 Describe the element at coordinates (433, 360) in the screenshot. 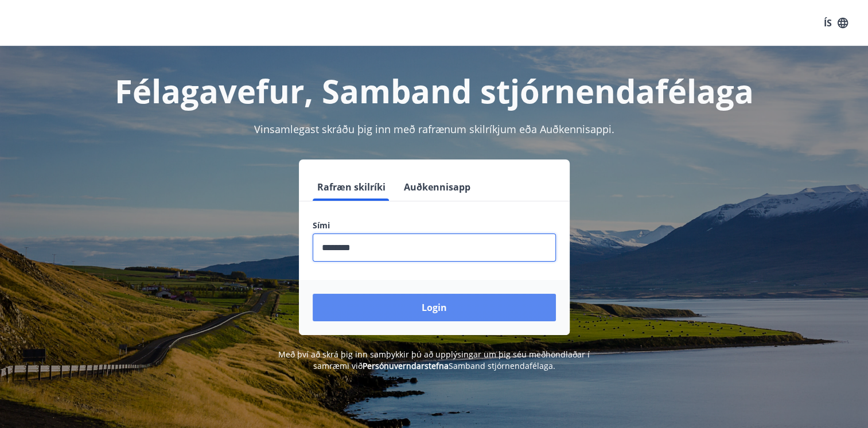

I see `span: Með því að skrá þig inn samþykkir þú að upplýsingar um þig séu meðhöndlaðar í samræmi við Samband...` at that location.